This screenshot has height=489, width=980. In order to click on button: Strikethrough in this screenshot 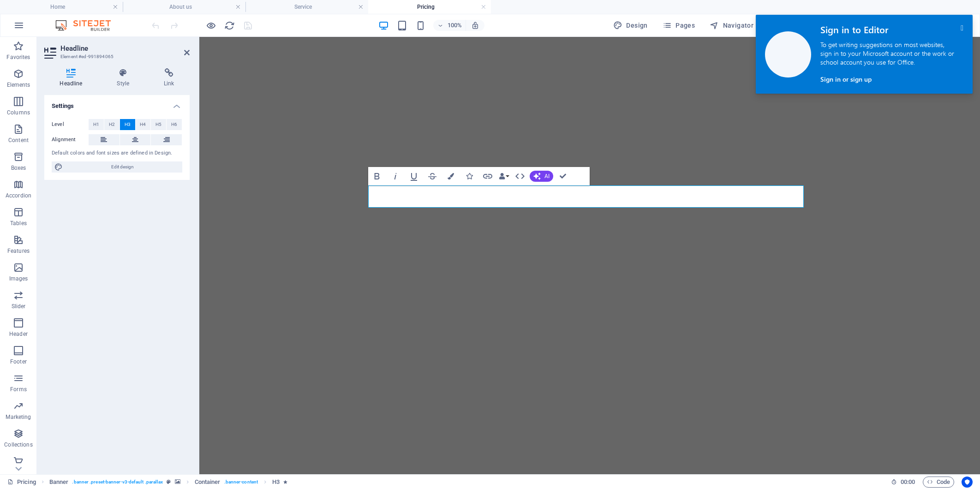, I will do `click(433, 177)`.